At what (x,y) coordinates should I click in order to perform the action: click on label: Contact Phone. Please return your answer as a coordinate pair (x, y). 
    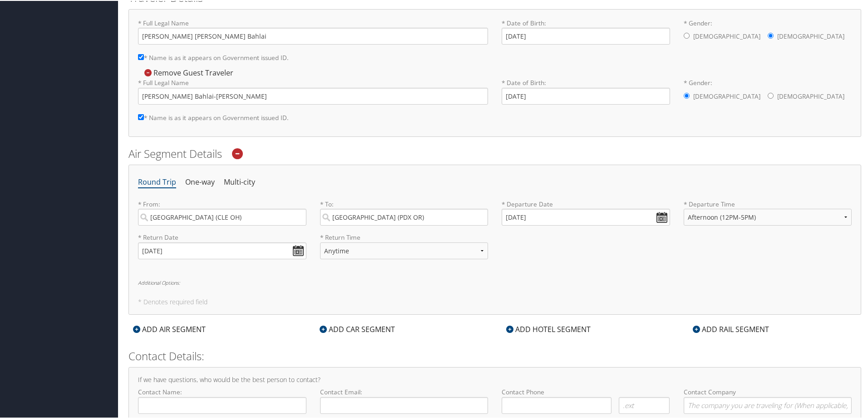
    Looking at the image, I should click on (586, 391).